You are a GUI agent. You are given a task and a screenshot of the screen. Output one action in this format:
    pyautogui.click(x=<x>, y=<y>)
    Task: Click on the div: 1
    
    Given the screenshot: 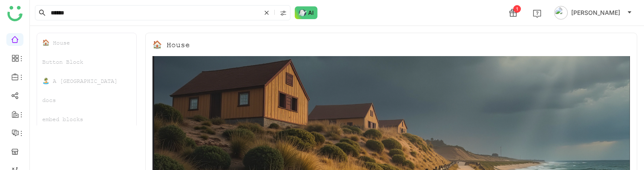 What is the action you would take?
    pyautogui.click(x=517, y=9)
    